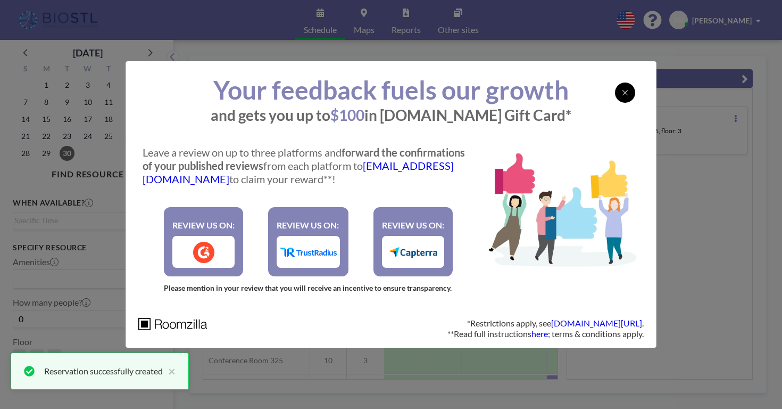 The width and height of the screenshot is (782, 409). I want to click on div: Reservation successfully created, so click(103, 371).